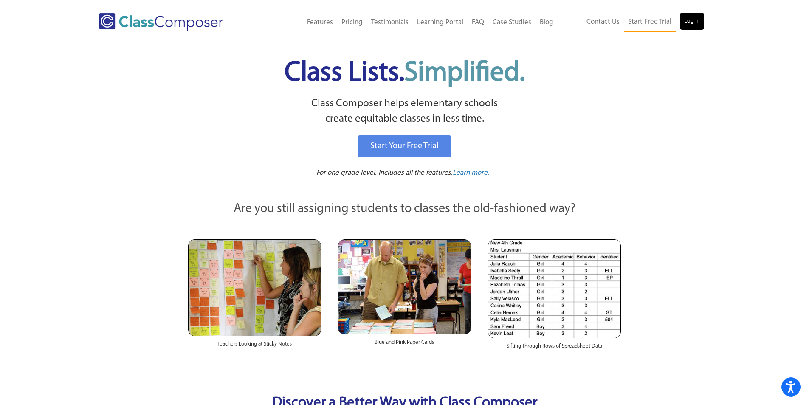 The image size is (809, 405). I want to click on span: Start Your Free Trial, so click(404, 146).